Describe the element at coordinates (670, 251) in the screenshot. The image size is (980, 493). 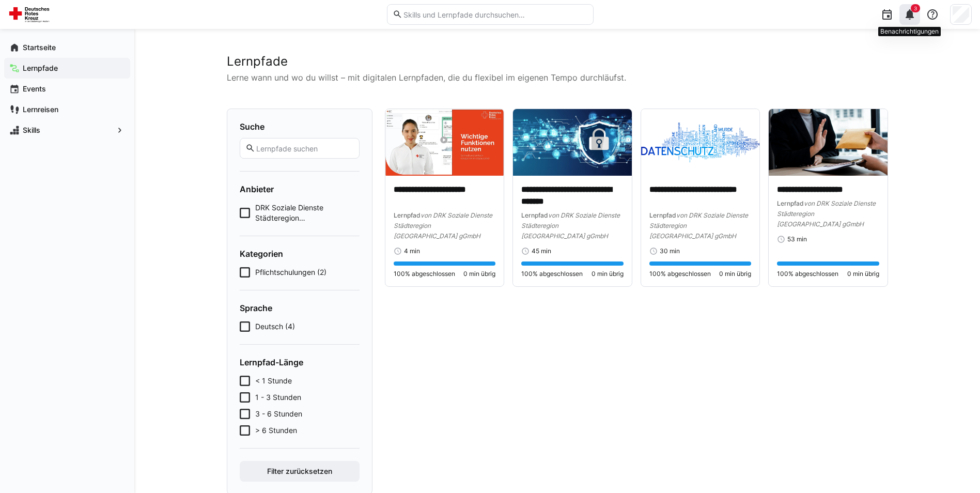
I see `span: 30 min` at that location.